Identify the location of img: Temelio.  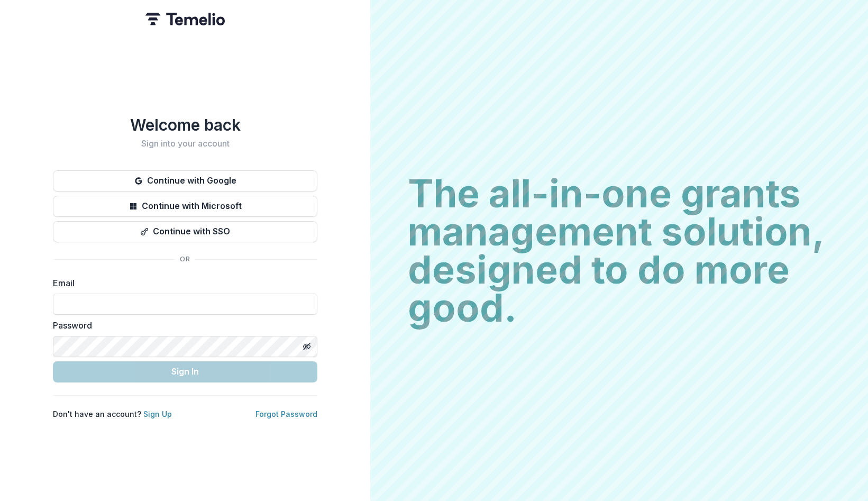
(186, 19).